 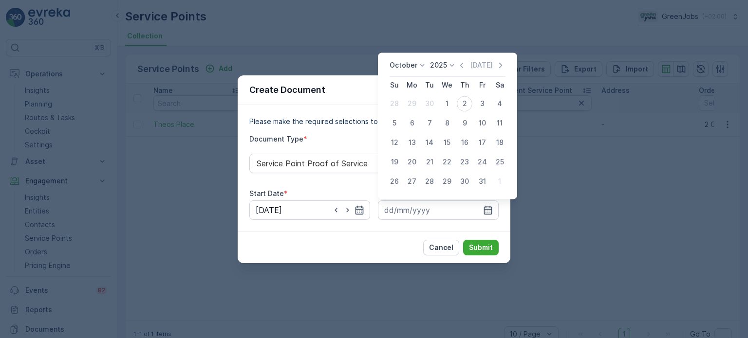 I want to click on div: 15, so click(x=447, y=143).